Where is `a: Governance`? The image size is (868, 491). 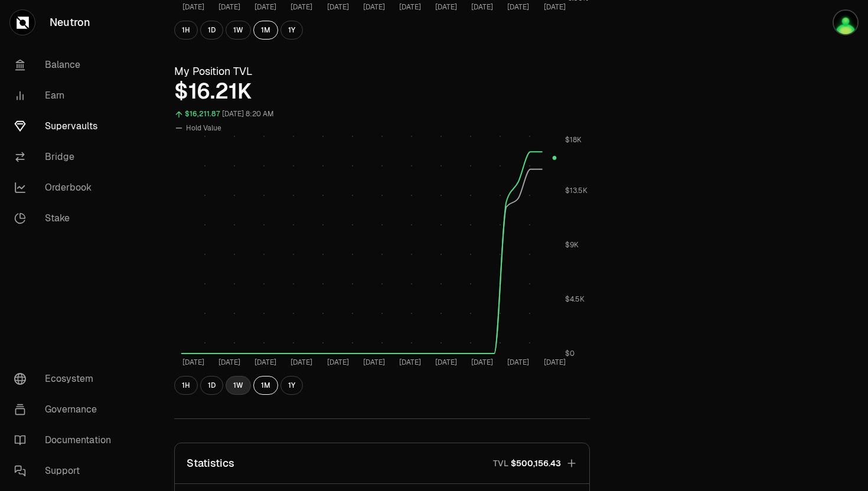
a: Governance is located at coordinates (66, 410).